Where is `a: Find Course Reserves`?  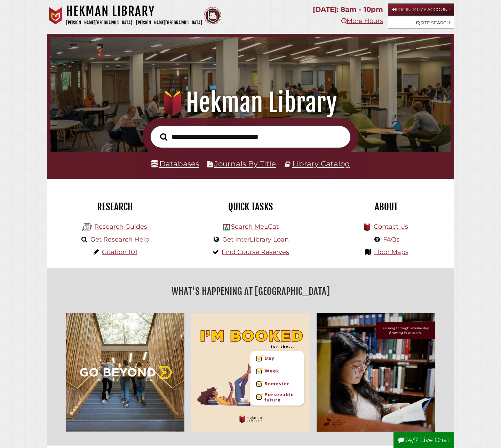
a: Find Course Reserves is located at coordinates (255, 252).